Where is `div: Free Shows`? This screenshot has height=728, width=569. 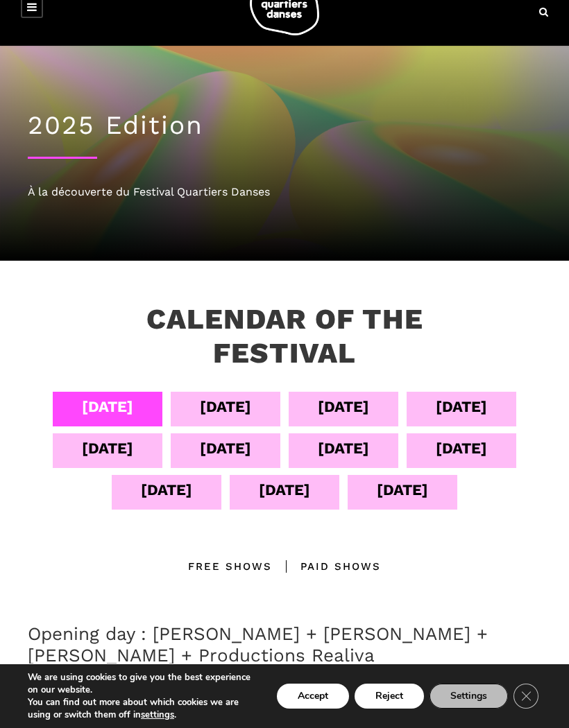
div: Free Shows is located at coordinates (230, 566).